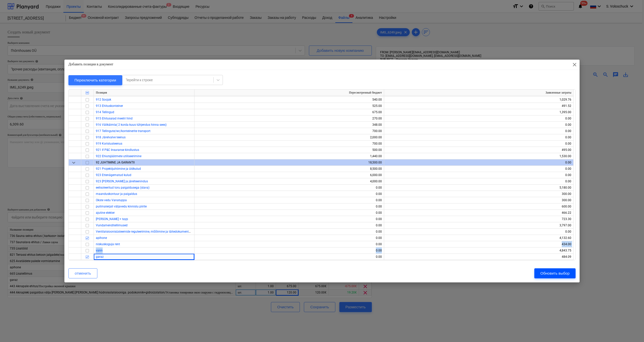 This screenshot has width=644, height=342. I want to click on span: keyboard_arrow_down, so click(74, 163).